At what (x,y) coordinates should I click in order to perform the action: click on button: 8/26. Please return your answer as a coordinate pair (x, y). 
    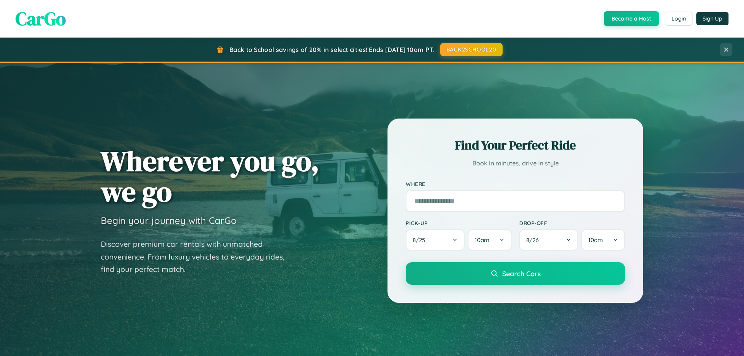
    Looking at the image, I should click on (549, 240).